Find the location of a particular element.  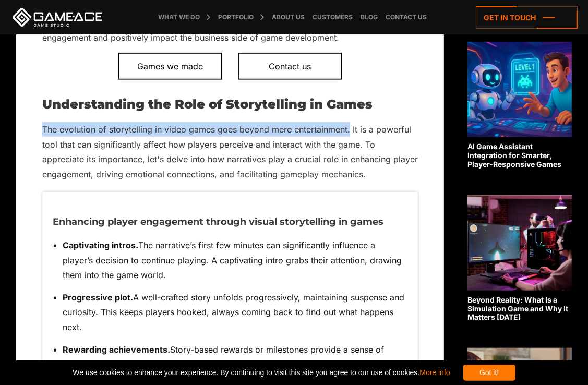

h3: Enhancing player engagement through visual storytelling in games is located at coordinates (230, 222).